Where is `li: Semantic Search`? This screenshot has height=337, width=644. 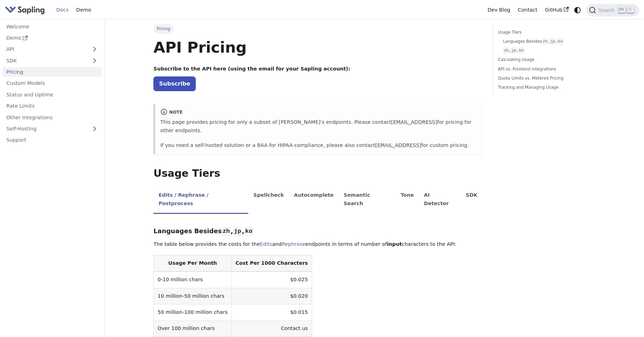 li: Semantic Search is located at coordinates (367, 200).